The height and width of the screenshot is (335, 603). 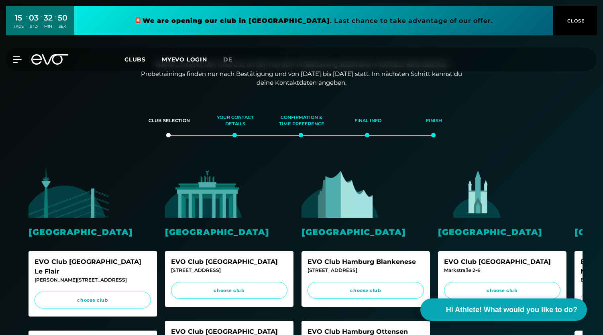 I want to click on div: STD, so click(x=34, y=26).